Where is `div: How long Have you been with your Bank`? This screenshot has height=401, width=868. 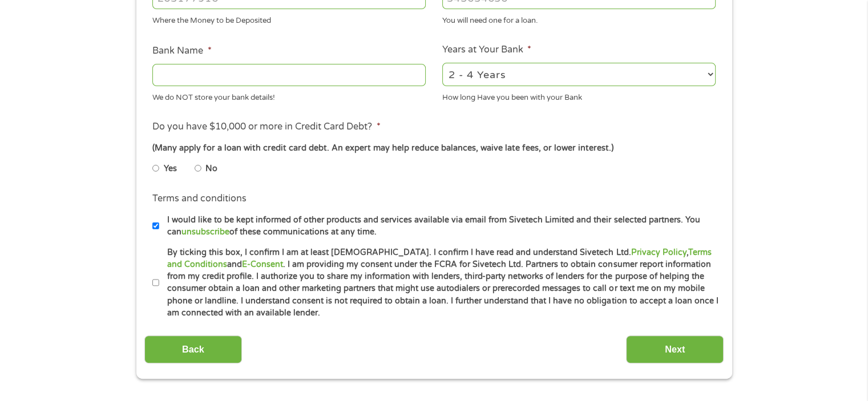
div: How long Have you been with your Bank is located at coordinates (579, 95).